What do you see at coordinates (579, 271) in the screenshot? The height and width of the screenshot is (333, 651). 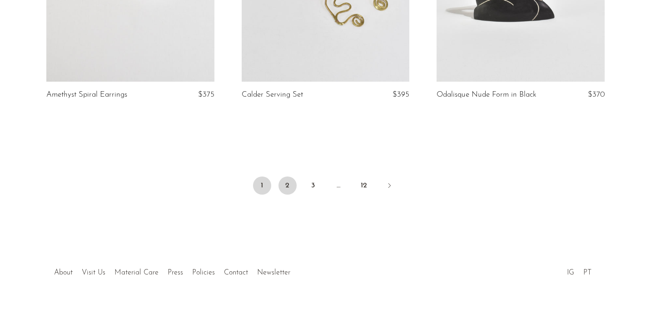 I see `ul: Social Medias` at bounding box center [579, 271].